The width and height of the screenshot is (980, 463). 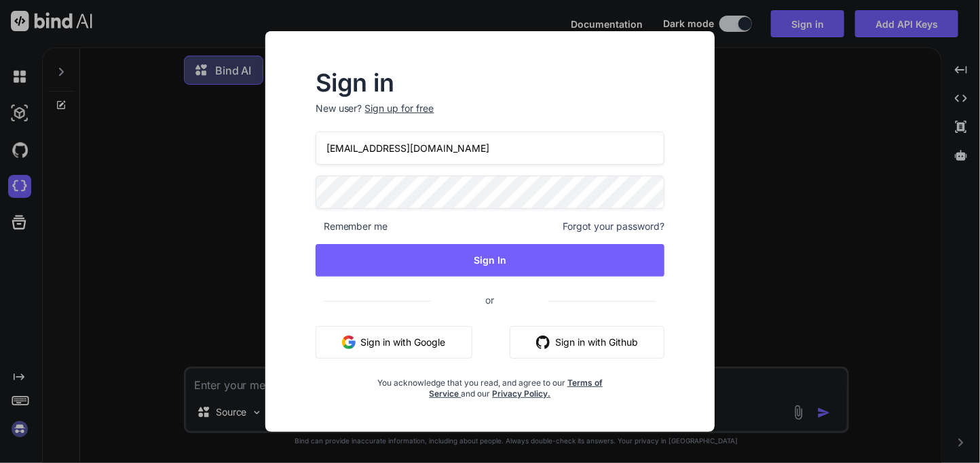 What do you see at coordinates (521, 394) in the screenshot?
I see `a: Privacy Policy.` at bounding box center [521, 394].